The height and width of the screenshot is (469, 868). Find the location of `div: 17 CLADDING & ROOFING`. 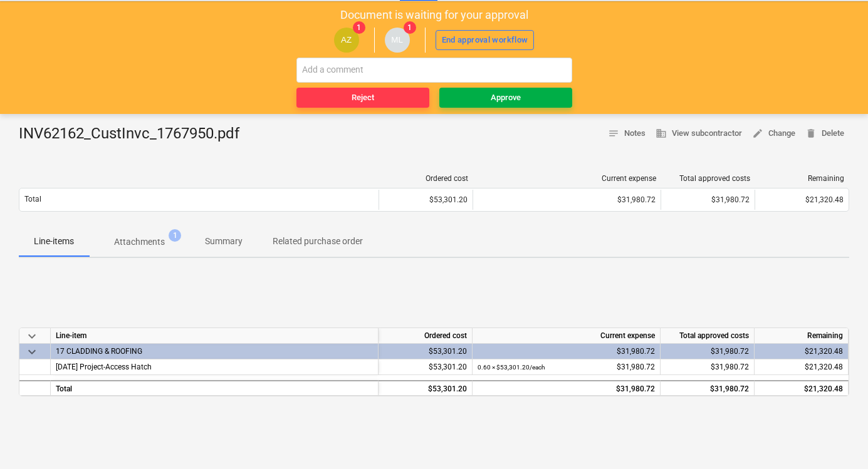

div: 17 CLADDING & ROOFING is located at coordinates (214, 351).